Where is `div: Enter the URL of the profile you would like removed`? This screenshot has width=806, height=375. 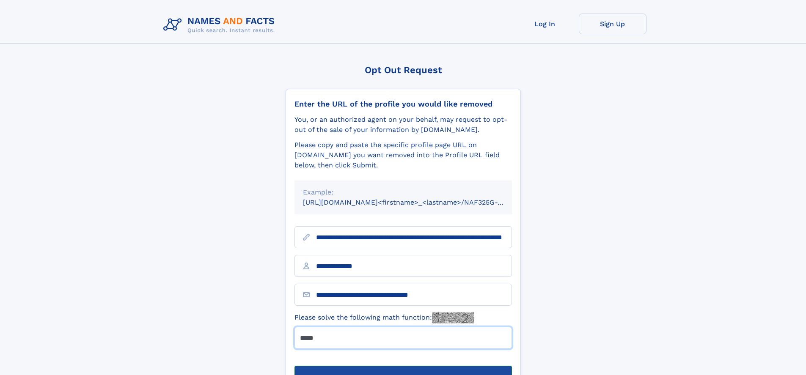 div: Enter the URL of the profile you would like removed is located at coordinates (403, 104).